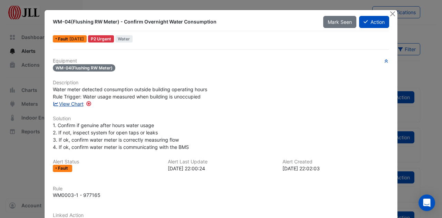  Describe the element at coordinates (221, 61) in the screenshot. I see `h6: Equipment` at that location.